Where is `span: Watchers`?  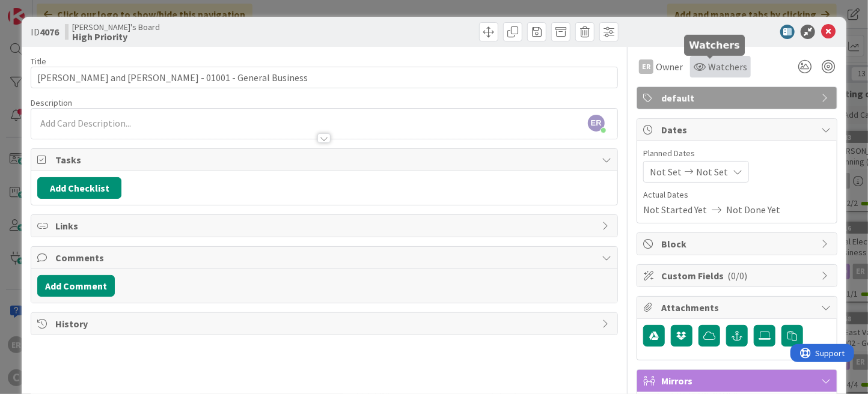 span: Watchers is located at coordinates (728, 67).